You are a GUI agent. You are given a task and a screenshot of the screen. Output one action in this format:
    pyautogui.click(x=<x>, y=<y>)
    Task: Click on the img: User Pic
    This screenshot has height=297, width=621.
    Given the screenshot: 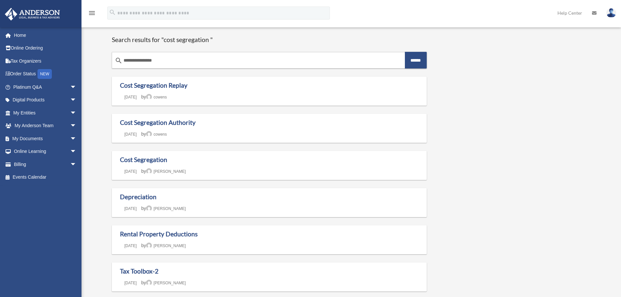 What is the action you would take?
    pyautogui.click(x=611, y=13)
    